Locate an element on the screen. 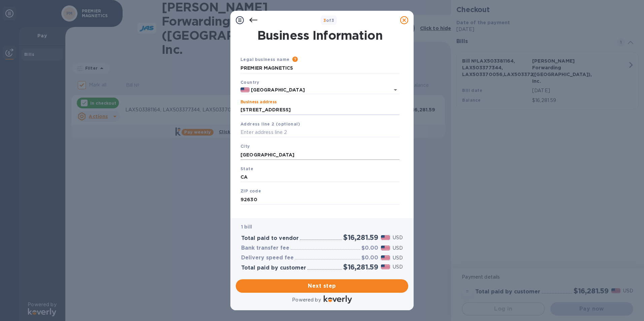 This screenshot has width=644, height=321. label: Business address is located at coordinates (259, 102).